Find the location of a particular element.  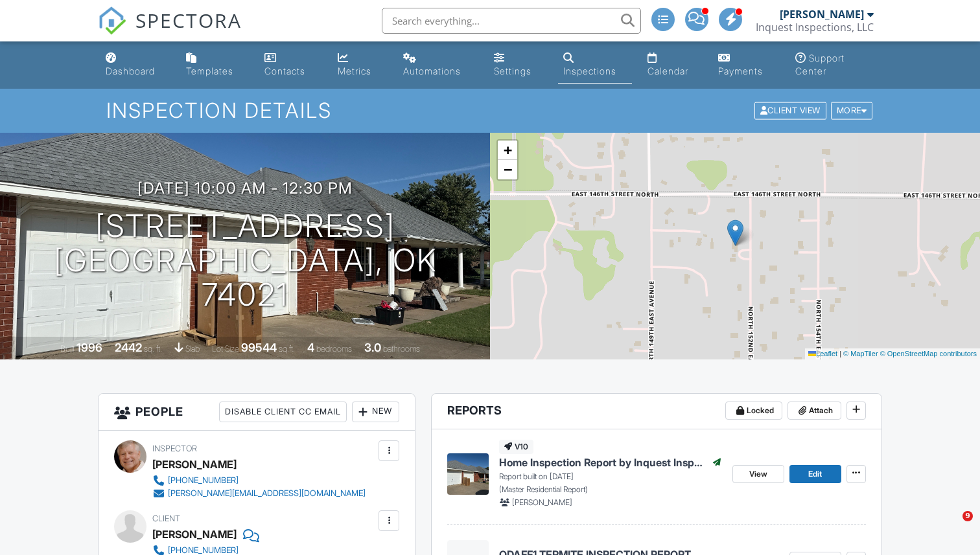

img: The Best Home Inspection Software - Spectora is located at coordinates (112, 21).